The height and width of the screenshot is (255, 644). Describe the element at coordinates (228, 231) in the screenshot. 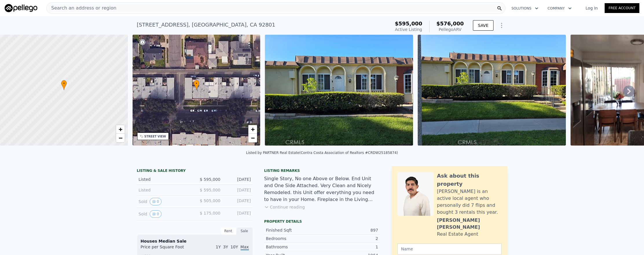

I see `div: Rent` at that location.